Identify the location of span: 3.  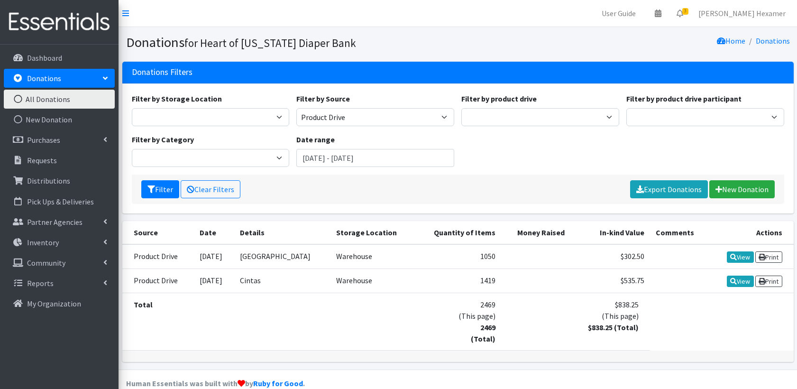
(685, 11).